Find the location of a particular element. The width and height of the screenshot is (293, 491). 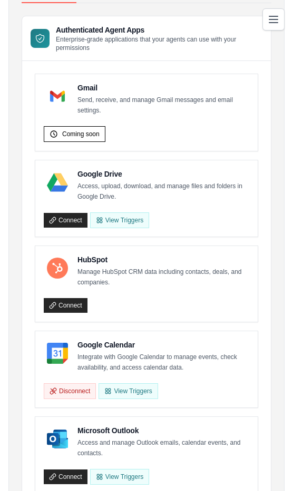

h3: Authenticated Agent Apps is located at coordinates (159, 30).